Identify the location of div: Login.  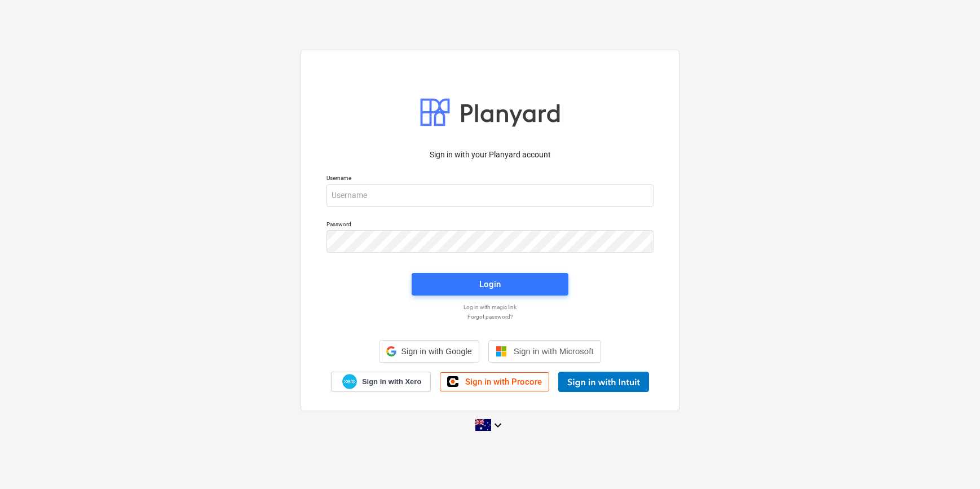
(490, 284).